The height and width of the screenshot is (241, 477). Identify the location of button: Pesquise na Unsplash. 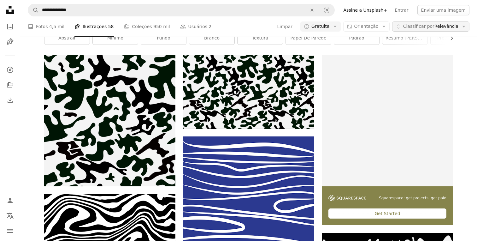
(33, 10).